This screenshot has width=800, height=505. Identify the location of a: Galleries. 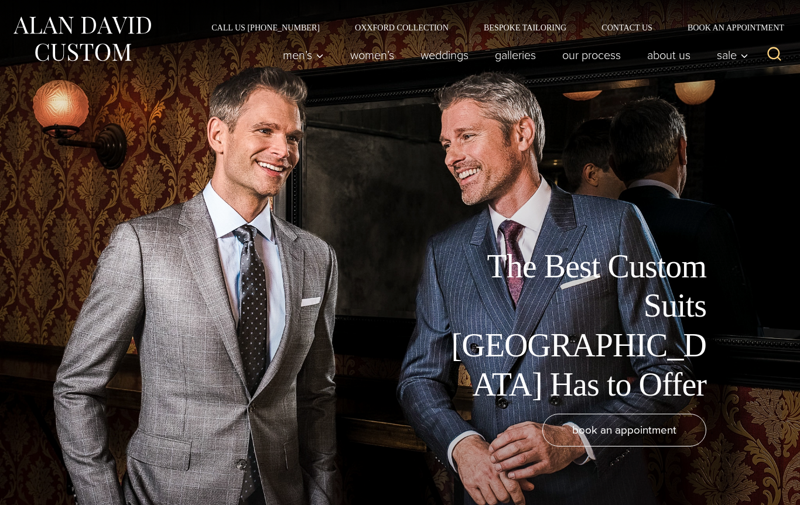
(515, 55).